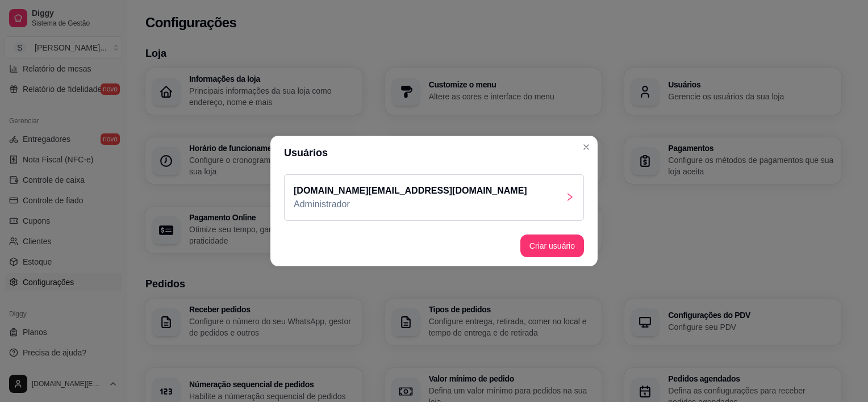 This screenshot has width=868, height=402. Describe the element at coordinates (570, 197) in the screenshot. I see `span: right` at that location.